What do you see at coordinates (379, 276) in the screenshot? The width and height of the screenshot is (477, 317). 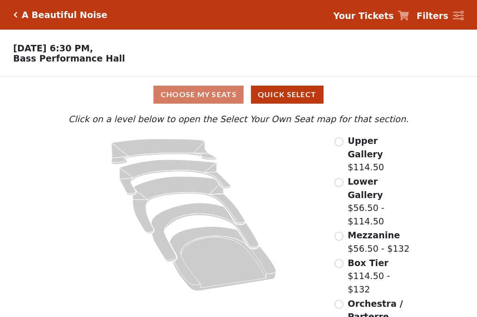 I see `label: $114.50 - $132` at bounding box center [379, 276].